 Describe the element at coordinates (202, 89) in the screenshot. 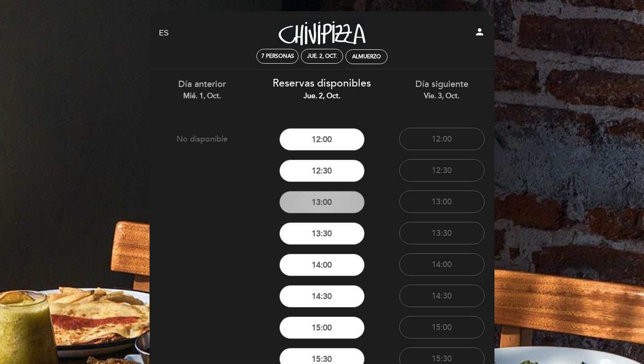

I see `div: Día anterior` at that location.